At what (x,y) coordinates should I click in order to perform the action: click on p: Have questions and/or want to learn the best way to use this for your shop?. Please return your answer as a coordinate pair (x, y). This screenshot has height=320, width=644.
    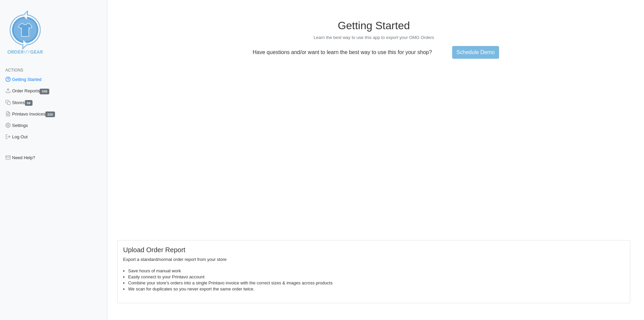
    Looking at the image, I should click on (342, 52).